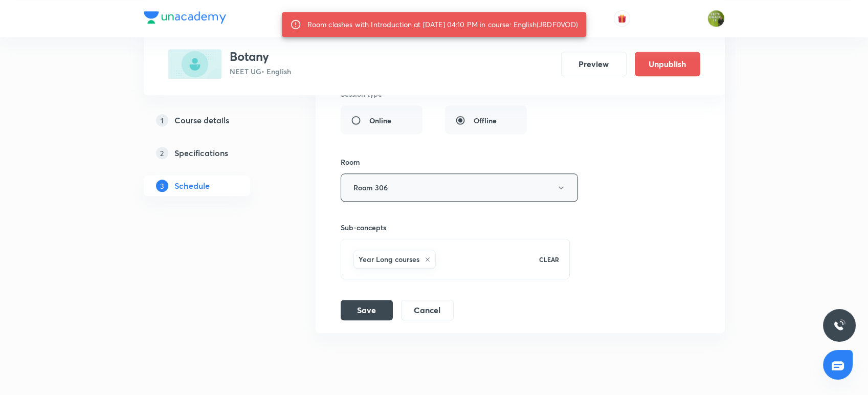  Describe the element at coordinates (389, 259) in the screenshot. I see `h6: Year Long courses` at that location.